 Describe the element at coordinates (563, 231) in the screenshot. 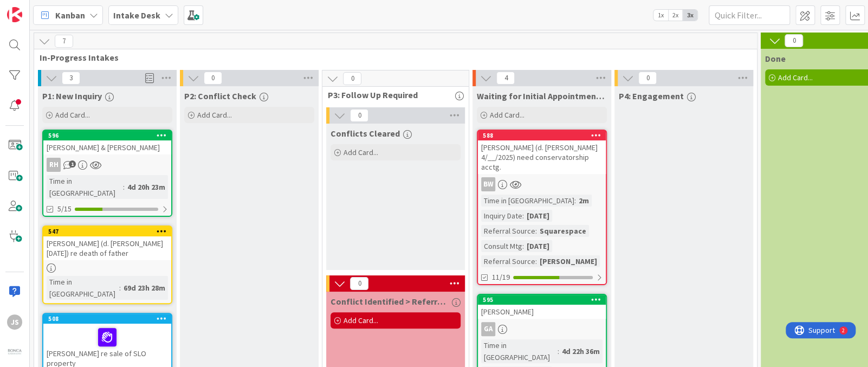

I see `div: Squarespace` at that location.